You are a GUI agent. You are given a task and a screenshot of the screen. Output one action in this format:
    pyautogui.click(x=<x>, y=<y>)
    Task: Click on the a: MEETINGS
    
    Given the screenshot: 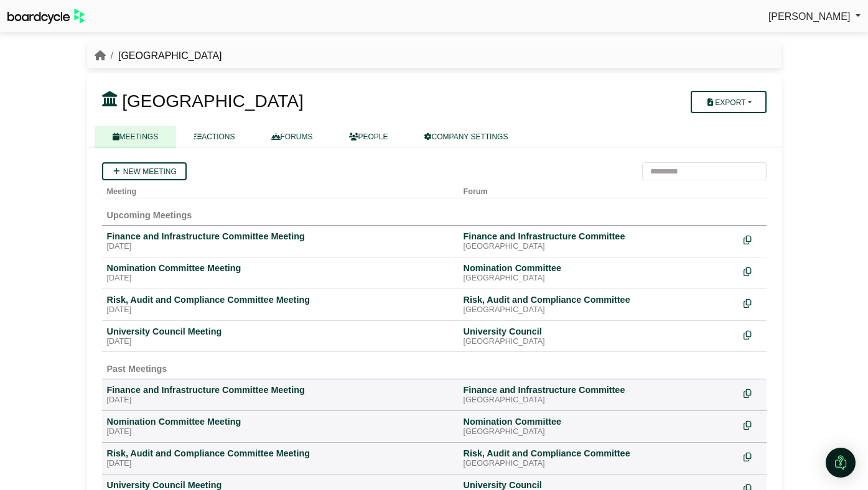 What is the action you would take?
    pyautogui.click(x=135, y=136)
    